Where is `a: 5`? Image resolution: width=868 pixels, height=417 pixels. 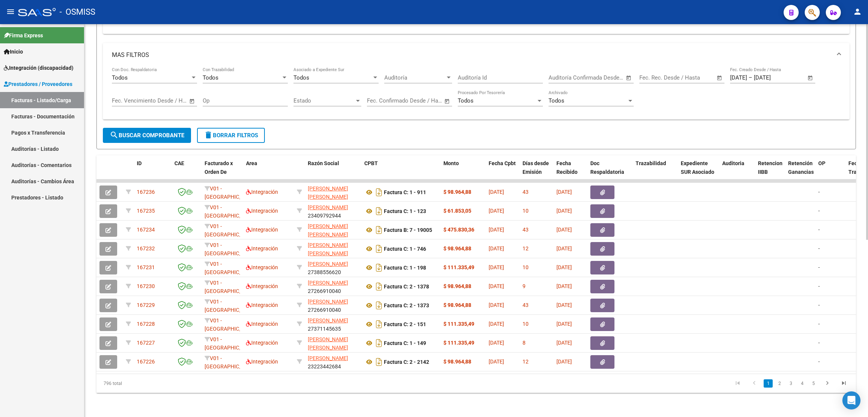 a: 5 is located at coordinates (814, 383).